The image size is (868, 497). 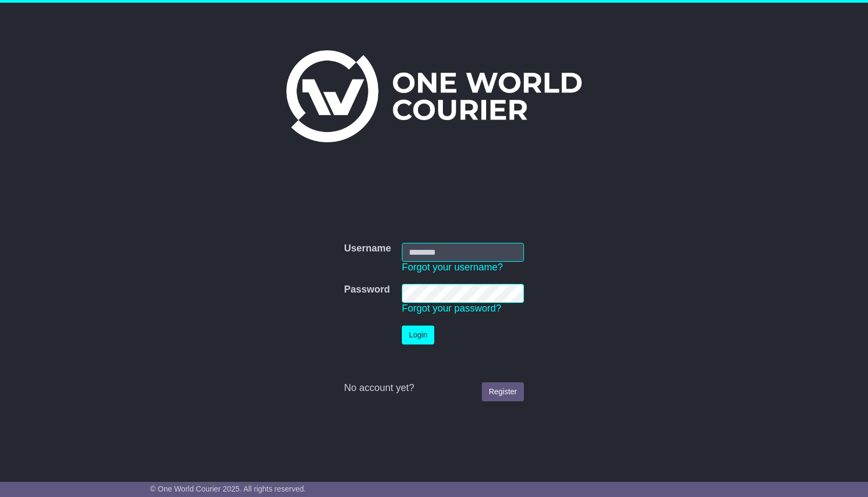 What do you see at coordinates (367, 290) in the screenshot?
I see `label: Password` at bounding box center [367, 290].